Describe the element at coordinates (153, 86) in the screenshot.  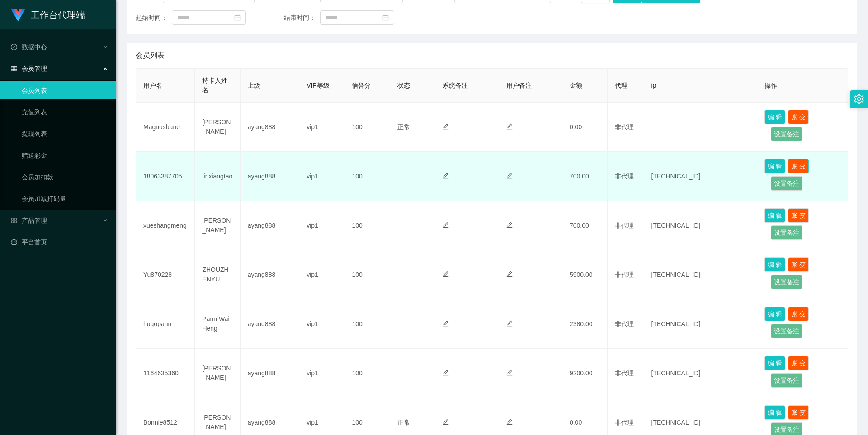
I see `span: 用户名` at that location.